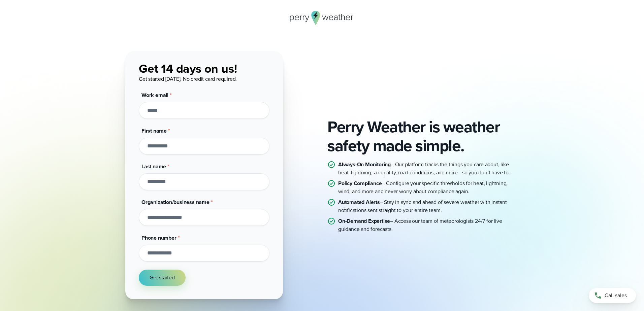  What do you see at coordinates (423, 136) in the screenshot?
I see `h2: Perry Weather is weather safety made simple.` at bounding box center [423, 136].